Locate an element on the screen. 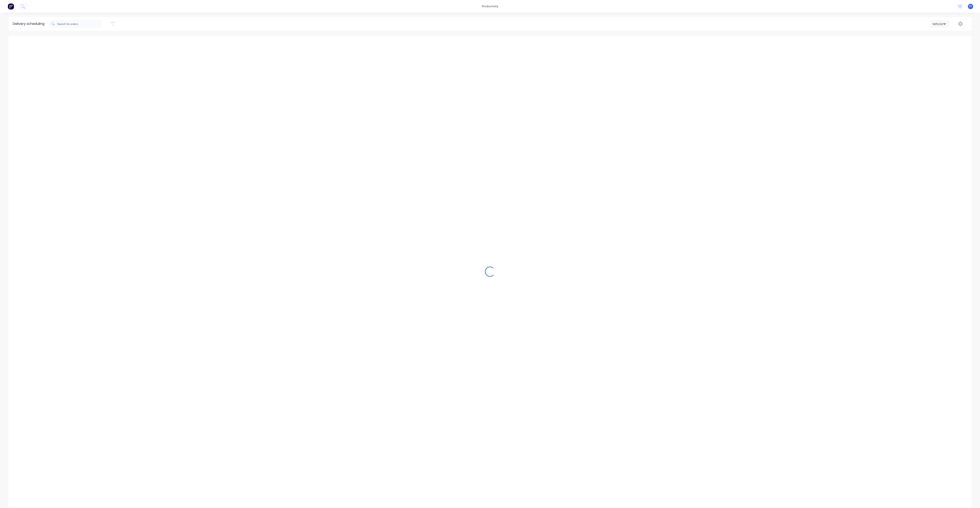 Image resolution: width=980 pixels, height=508 pixels. img: Factory is located at coordinates (11, 6).